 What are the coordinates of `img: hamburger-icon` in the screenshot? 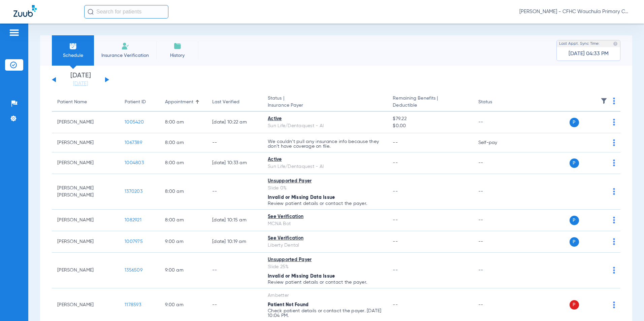 It's located at (14, 33).